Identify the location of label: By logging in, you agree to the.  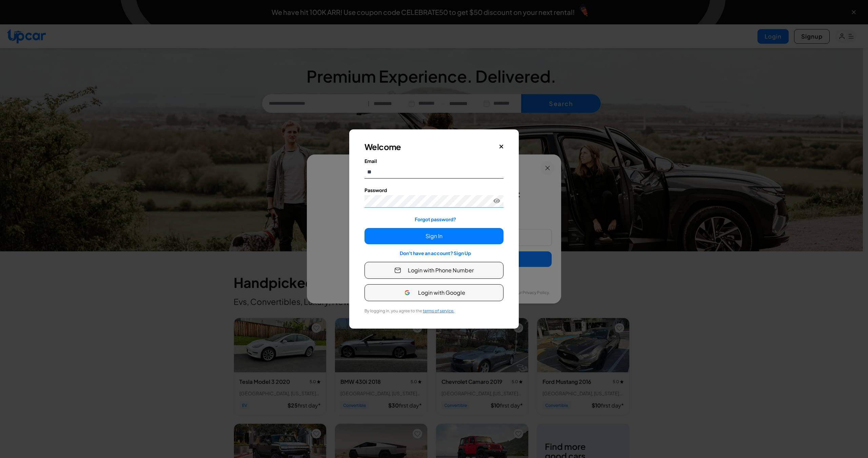
(409, 311).